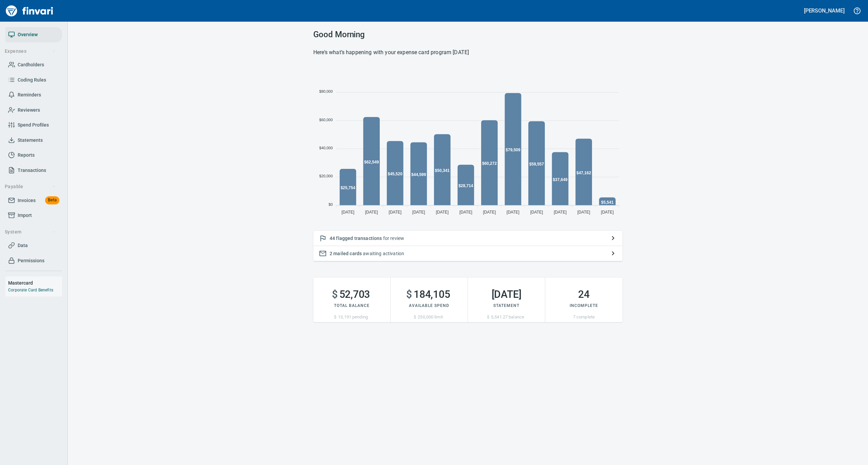 This screenshot has height=465, width=868. Describe the element at coordinates (34, 110) in the screenshot. I see `a: Reviewers` at that location.